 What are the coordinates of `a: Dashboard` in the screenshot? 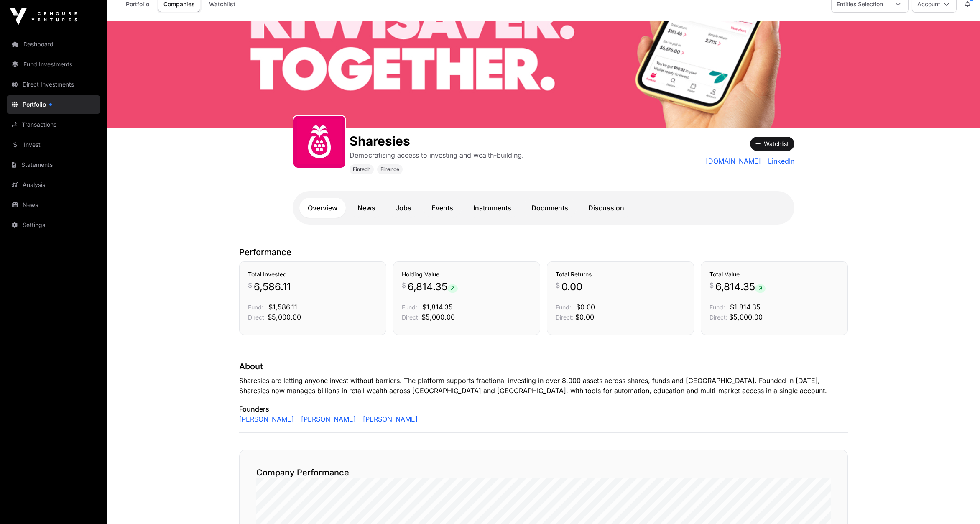 It's located at (54, 45).